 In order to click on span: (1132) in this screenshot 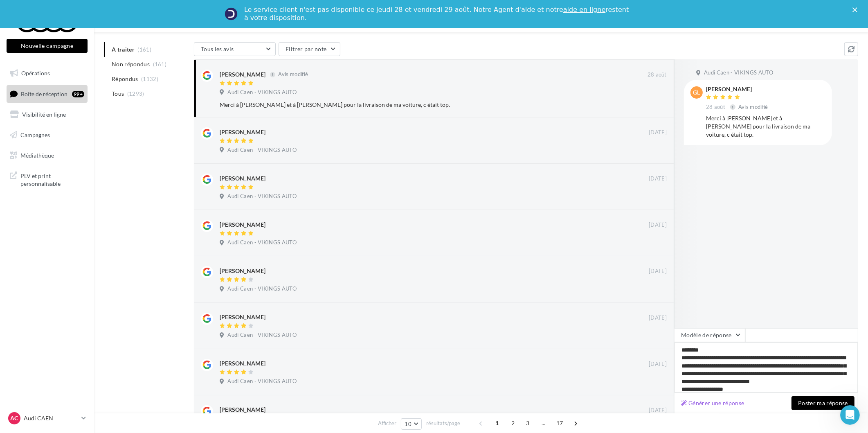, I will do `click(150, 79)`.